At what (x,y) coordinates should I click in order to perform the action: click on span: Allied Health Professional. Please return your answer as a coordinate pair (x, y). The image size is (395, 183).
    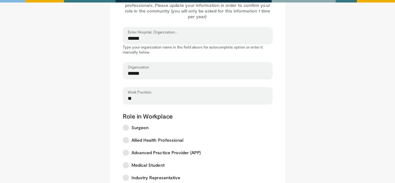
    Looking at the image, I should click on (158, 140).